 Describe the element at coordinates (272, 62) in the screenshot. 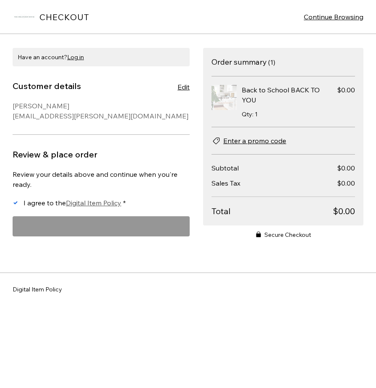

I see `span: Number of items 1` at that location.